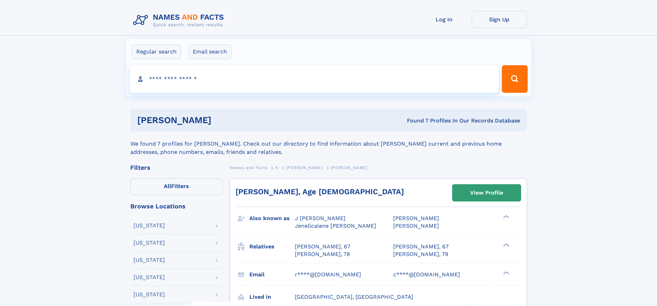 Image resolution: width=657 pixels, height=306 pixels. I want to click on h3: Lived in, so click(272, 297).